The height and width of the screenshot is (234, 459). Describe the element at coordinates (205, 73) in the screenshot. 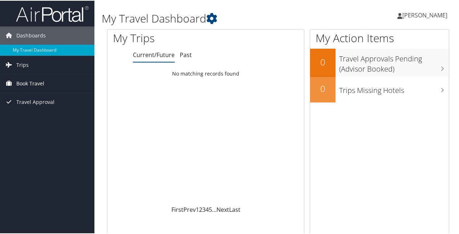

I see `td: No matching records found` at that location.